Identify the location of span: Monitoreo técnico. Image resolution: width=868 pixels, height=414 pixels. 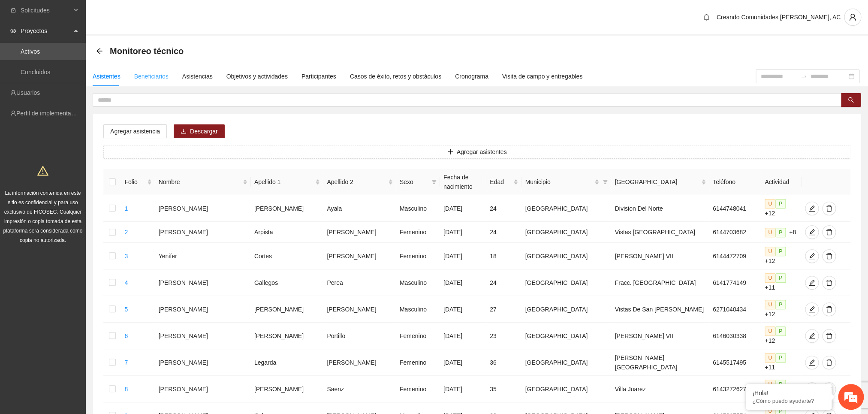
(147, 51).